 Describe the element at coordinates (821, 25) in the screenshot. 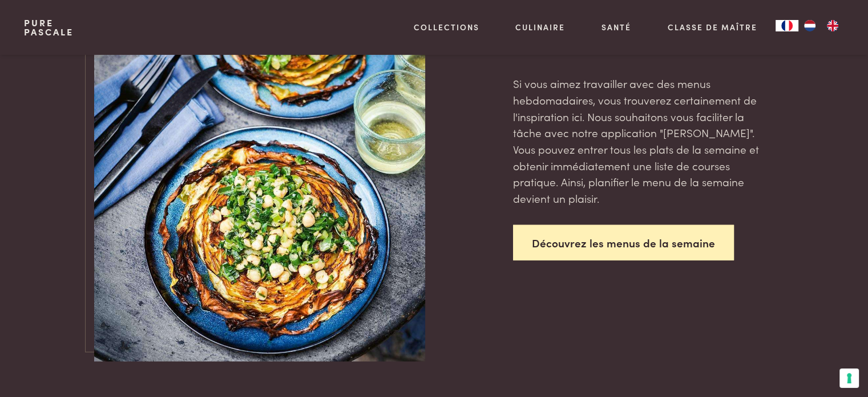

I see `ul: Language list` at that location.